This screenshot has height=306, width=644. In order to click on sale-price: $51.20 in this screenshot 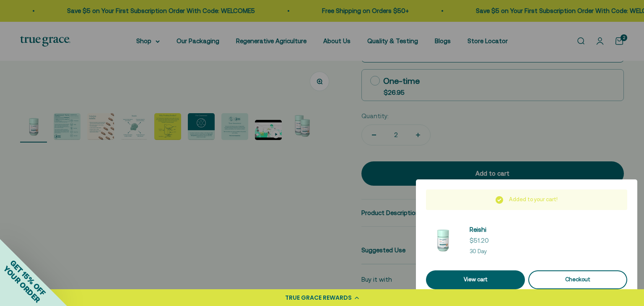, I will do `click(479, 241)`.